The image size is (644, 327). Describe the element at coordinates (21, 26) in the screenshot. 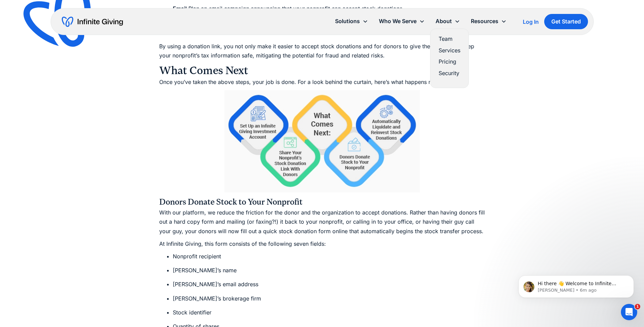

I see `img: Profile image for Kasey` at that location.